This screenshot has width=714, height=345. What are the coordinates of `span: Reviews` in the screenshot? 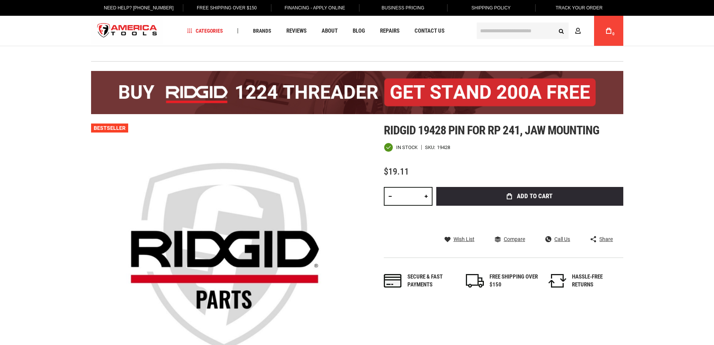 It's located at (297, 31).